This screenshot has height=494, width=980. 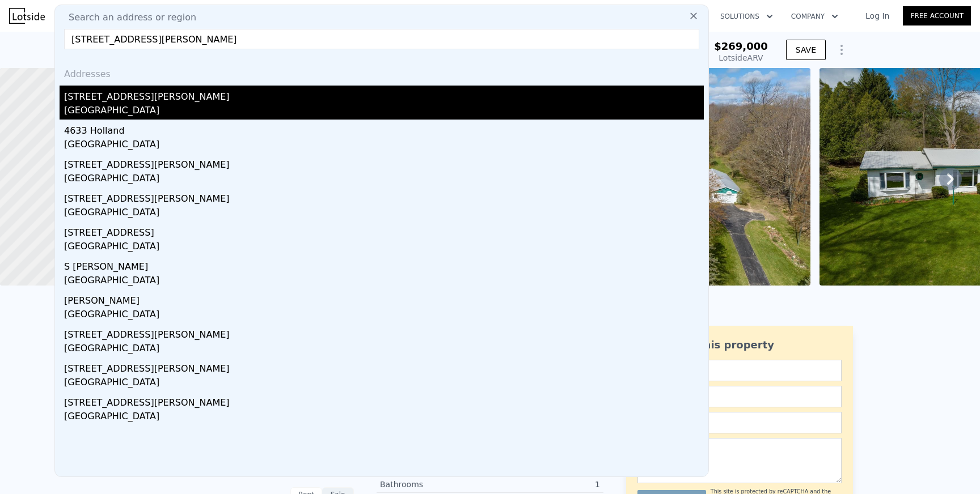 I want to click on a: Log In, so click(x=878, y=16).